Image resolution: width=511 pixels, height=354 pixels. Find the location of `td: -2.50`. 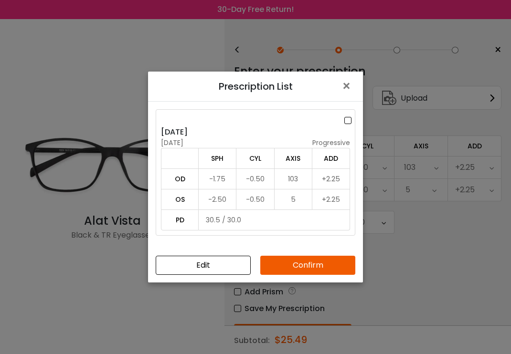

td: -2.50 is located at coordinates (217, 199).